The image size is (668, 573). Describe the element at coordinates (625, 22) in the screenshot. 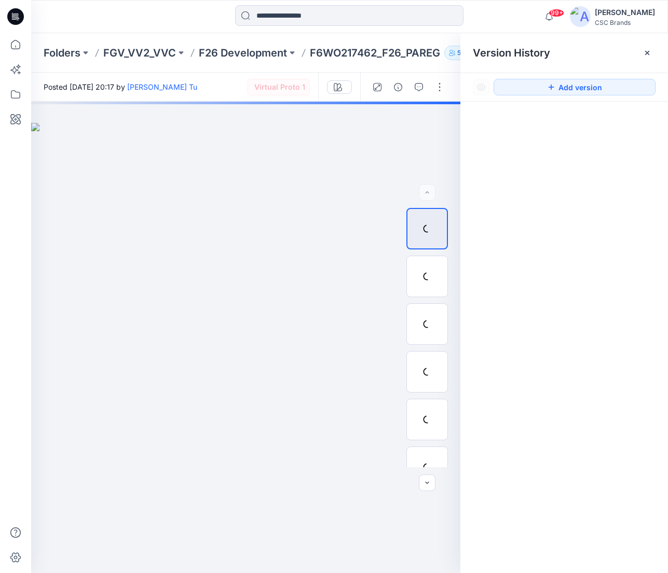

I see `div: CSC Brands` at that location.